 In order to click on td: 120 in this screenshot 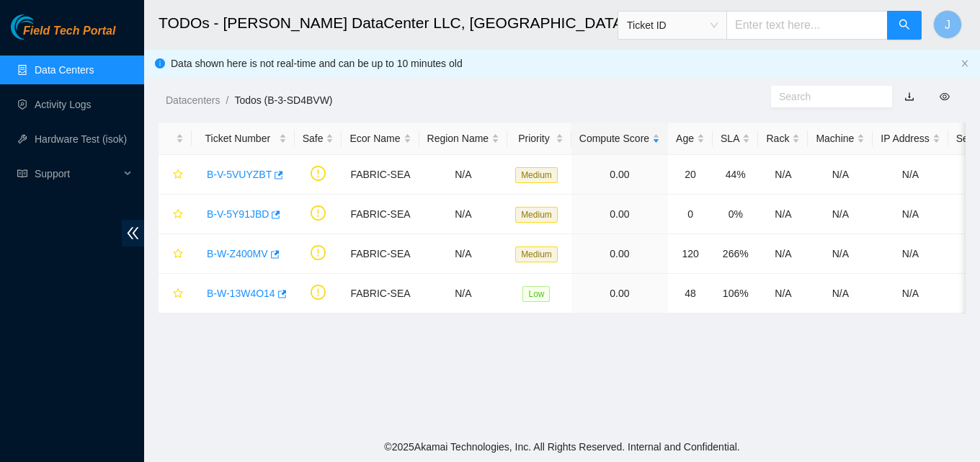, I will do `click(691, 254)`.